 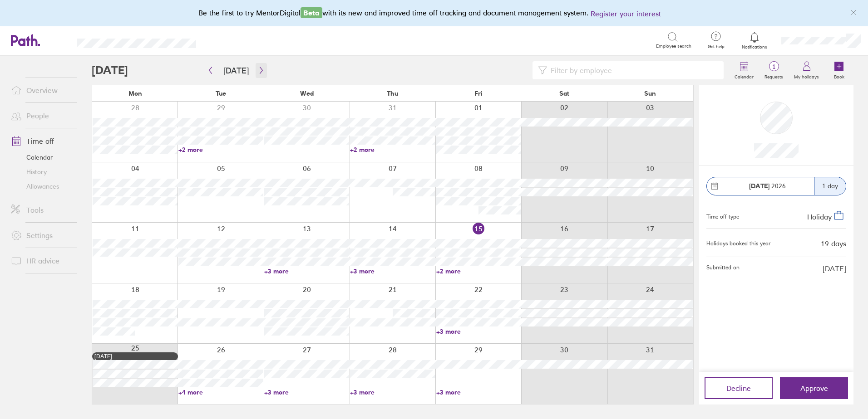 I want to click on a: History, so click(x=40, y=172).